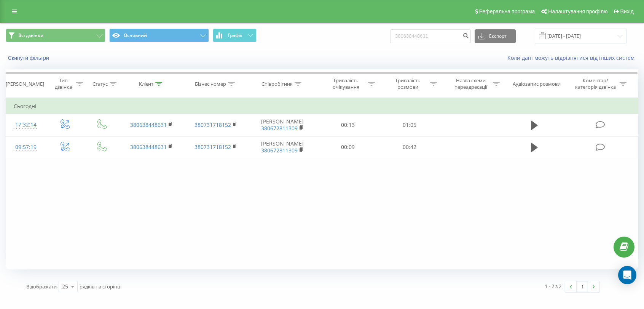  I want to click on button: Скинути фільтри, so click(29, 58).